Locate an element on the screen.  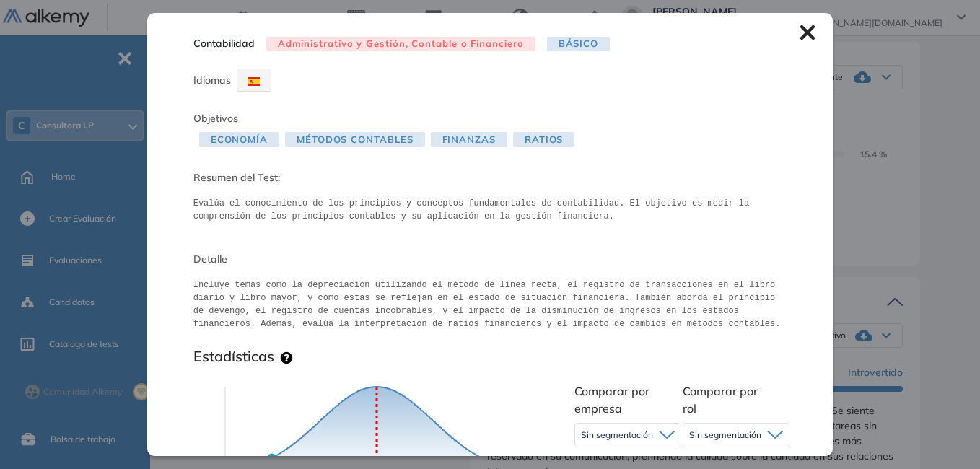
span: Métodos Contables is located at coordinates (355, 140).